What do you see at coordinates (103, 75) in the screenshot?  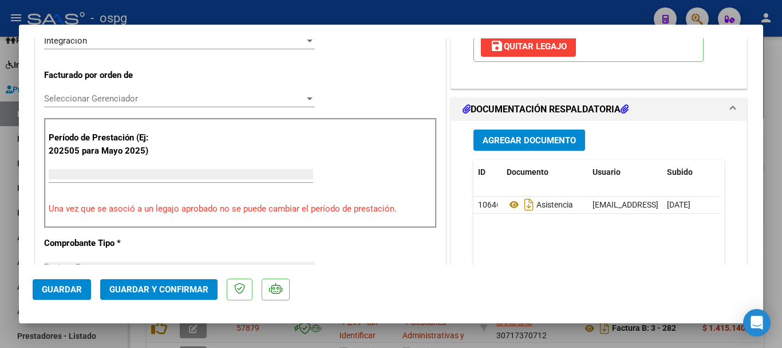 I see `p: Facturado por orden de` at bounding box center [103, 75].